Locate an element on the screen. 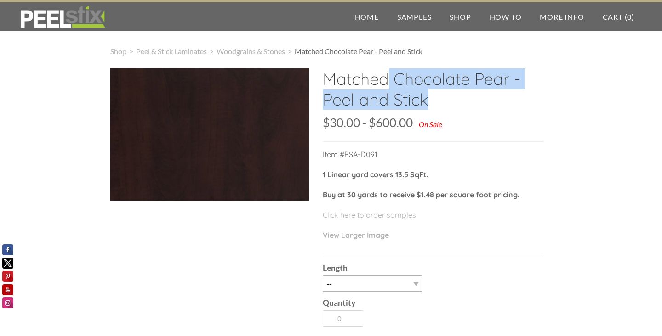  a: More Info is located at coordinates (562, 17).